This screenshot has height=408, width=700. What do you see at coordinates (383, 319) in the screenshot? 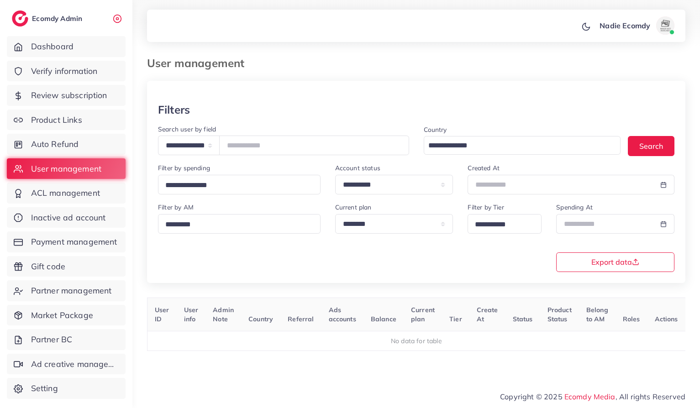
I see `span: Balance` at bounding box center [383, 319].